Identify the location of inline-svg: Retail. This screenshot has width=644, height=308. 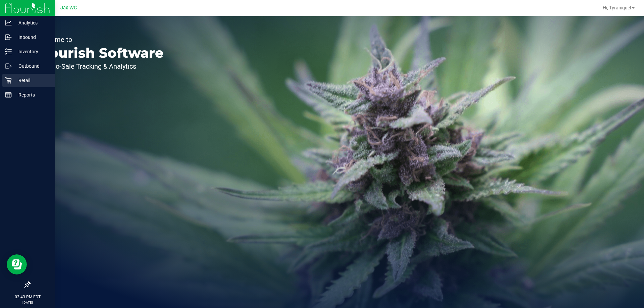
(9, 80).